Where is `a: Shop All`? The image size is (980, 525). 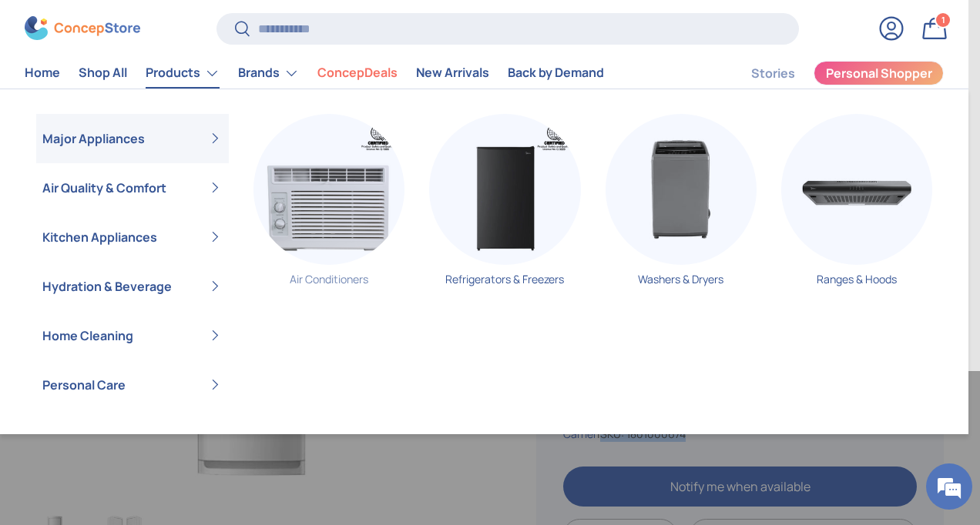 a: Shop All is located at coordinates (102, 73).